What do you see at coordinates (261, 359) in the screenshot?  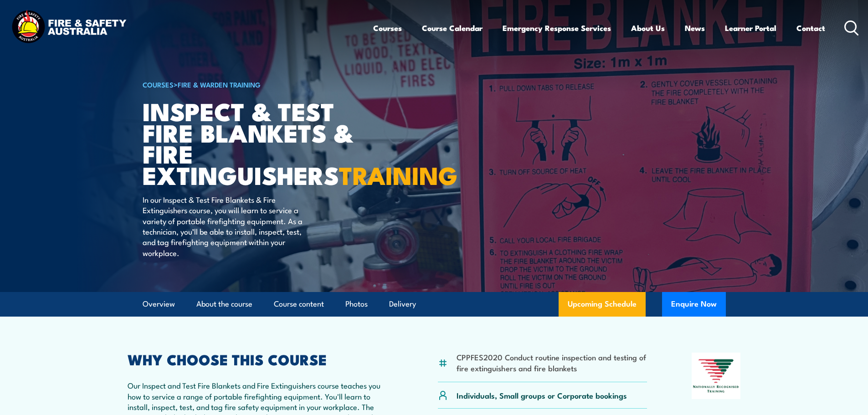 I see `h2: WHY CHOOSE THIS COURSE` at bounding box center [261, 359].